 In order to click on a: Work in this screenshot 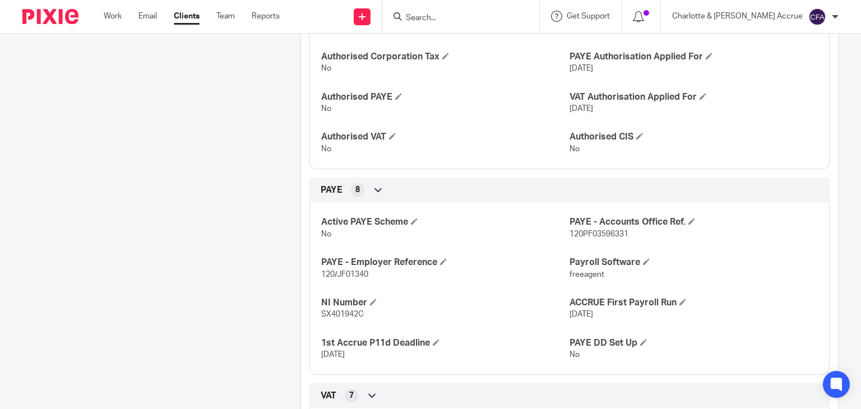, I will do `click(113, 16)`.